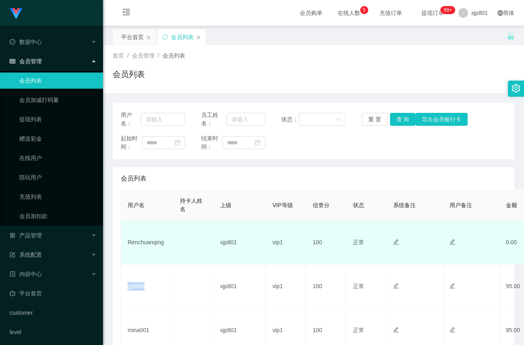 The width and height of the screenshot is (524, 345). Describe the element at coordinates (131, 119) in the screenshot. I see `span: 用户名：` at that location.